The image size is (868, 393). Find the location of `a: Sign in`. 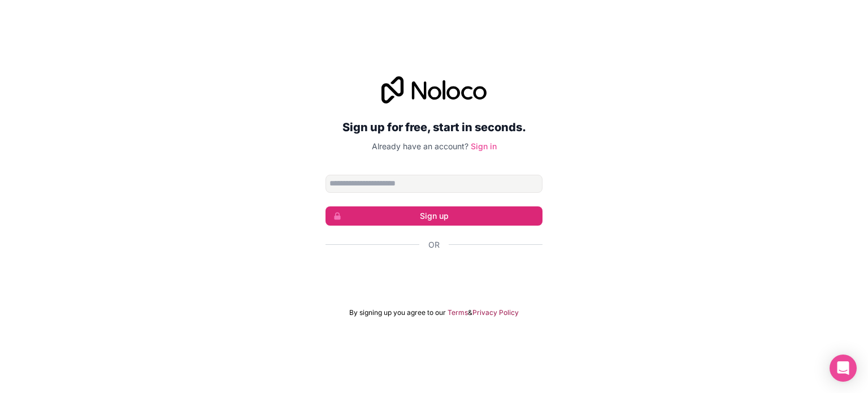

a: Sign in is located at coordinates (484, 146).